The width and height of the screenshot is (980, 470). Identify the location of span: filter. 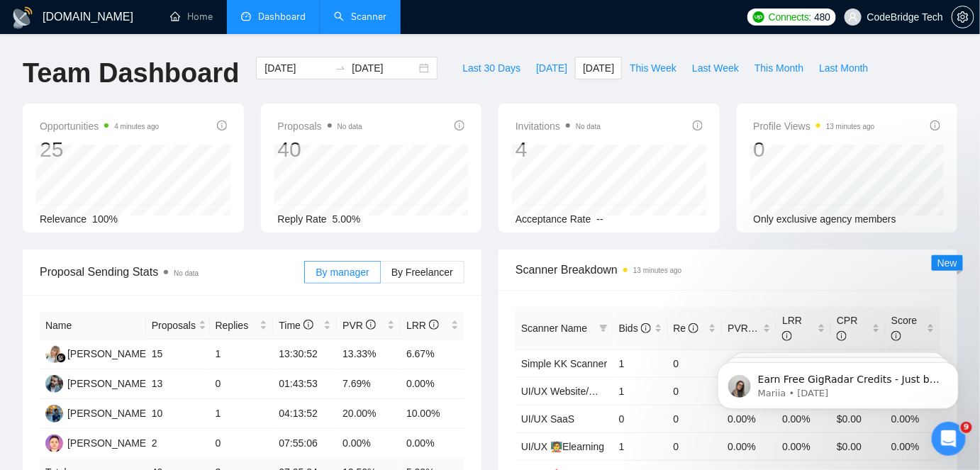
(603, 328).